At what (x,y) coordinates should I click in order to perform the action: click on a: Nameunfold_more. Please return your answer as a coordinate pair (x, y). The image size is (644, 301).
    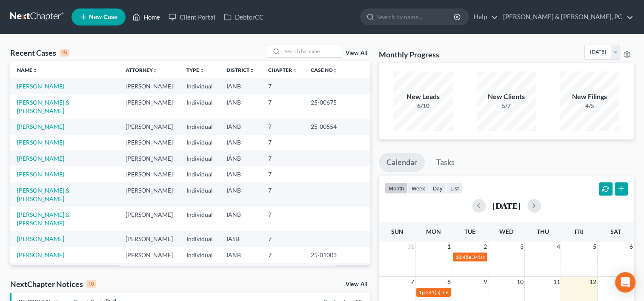
    Looking at the image, I should click on (27, 70).